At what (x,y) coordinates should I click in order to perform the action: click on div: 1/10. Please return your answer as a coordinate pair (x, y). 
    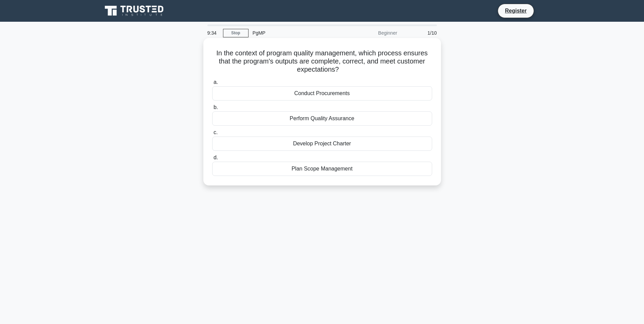
    Looking at the image, I should click on (421, 33).